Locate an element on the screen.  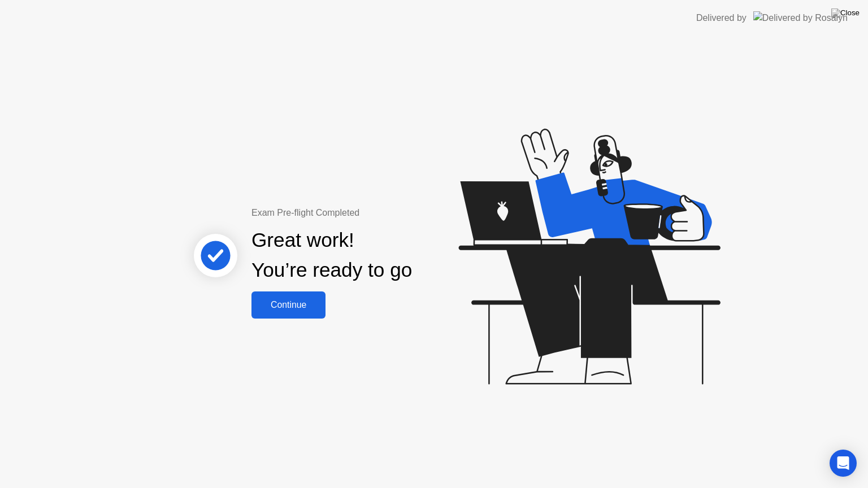
div: Continue is located at coordinates (288, 305).